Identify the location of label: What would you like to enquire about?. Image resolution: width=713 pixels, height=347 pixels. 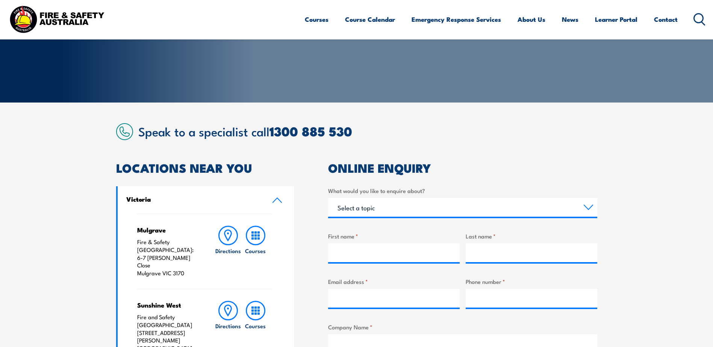
(463, 191).